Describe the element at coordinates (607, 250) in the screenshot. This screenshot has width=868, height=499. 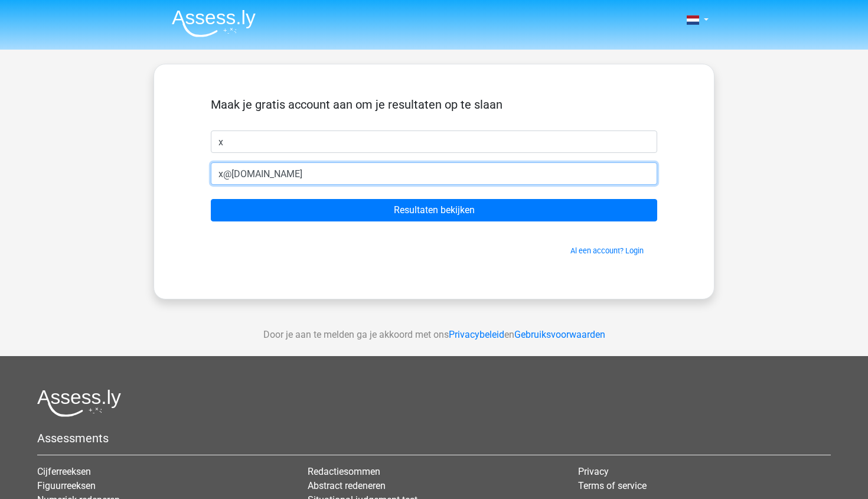
I see `a: Al een account? Login` at that location.